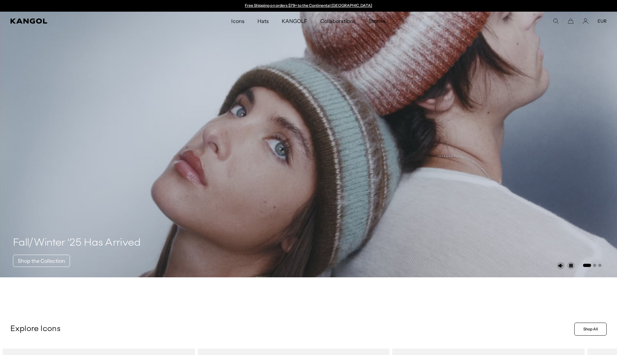 This screenshot has width=617, height=355. I want to click on span: KANGOLF, so click(294, 21).